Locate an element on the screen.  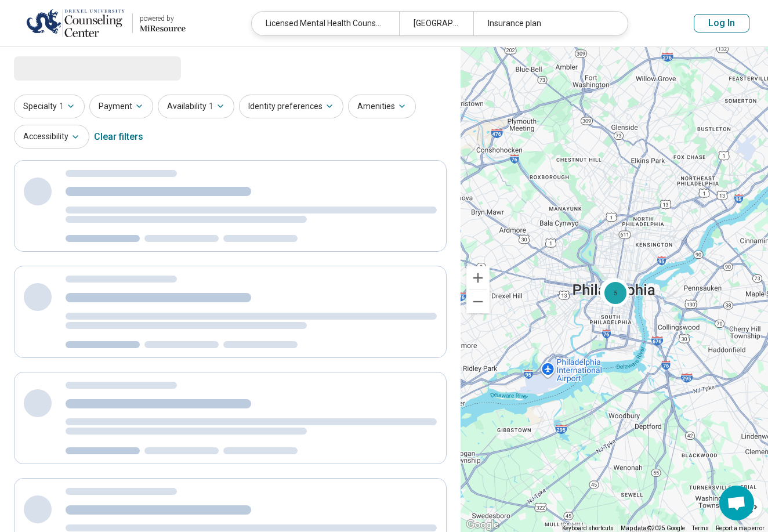
a: Drexel Universitypowered by is located at coordinates (102, 23).